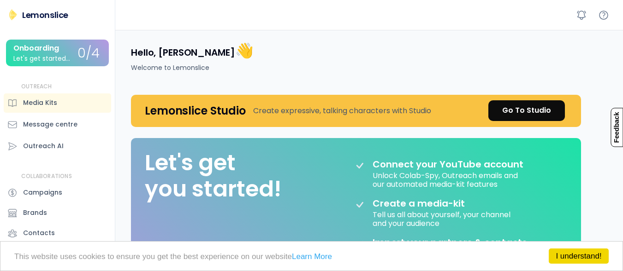 This screenshot has height=271, width=623. What do you see at coordinates (195, 111) in the screenshot?
I see `h4: Lemonslice Studio` at bounding box center [195, 111].